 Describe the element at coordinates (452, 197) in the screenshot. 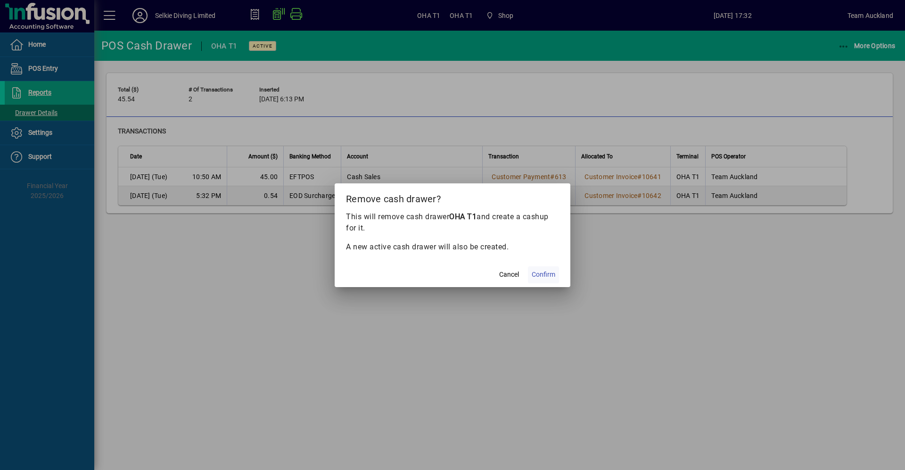

I see `h2: Remove cash drawer?` at that location.